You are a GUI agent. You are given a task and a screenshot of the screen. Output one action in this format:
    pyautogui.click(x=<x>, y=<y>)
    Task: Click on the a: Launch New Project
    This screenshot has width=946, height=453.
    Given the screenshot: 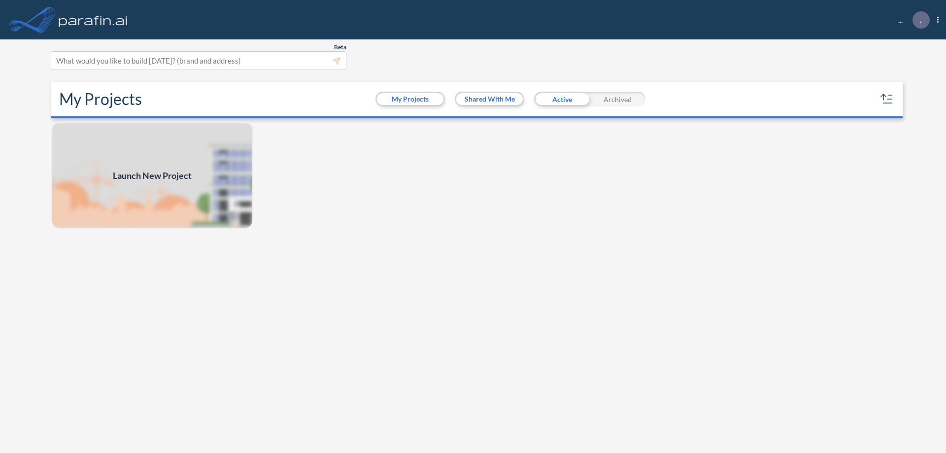 What is the action you would take?
    pyautogui.click(x=152, y=175)
    